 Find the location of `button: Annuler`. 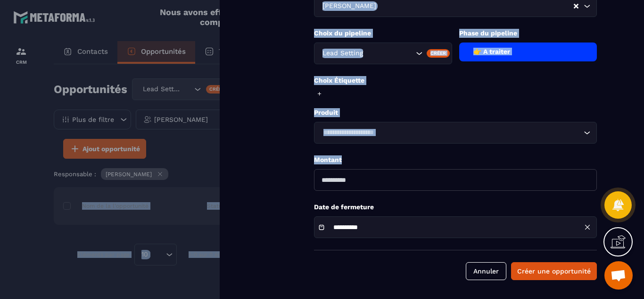

button: Annuler is located at coordinates (486, 271).